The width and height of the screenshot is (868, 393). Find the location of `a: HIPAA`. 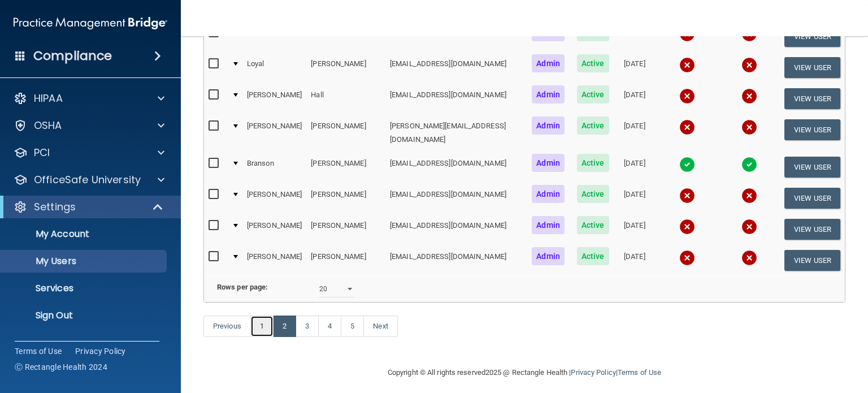

a: HIPAA is located at coordinates (89, 99).